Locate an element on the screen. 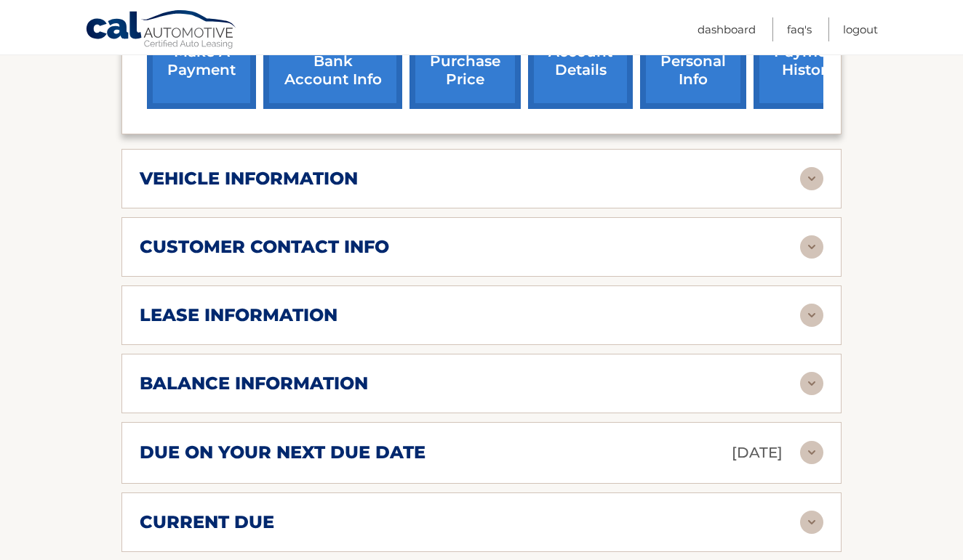  h2: vehicle information is located at coordinates (249, 178).